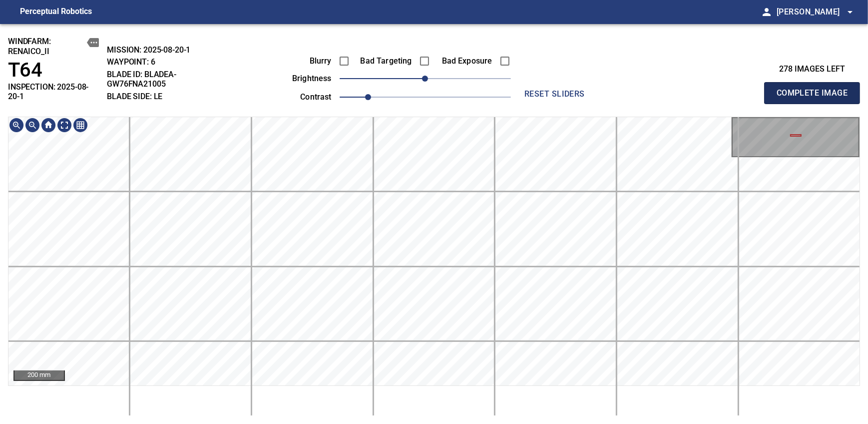 Image resolution: width=868 pixels, height=424 pixels. What do you see at coordinates (53, 91) in the screenshot?
I see `h2: INSPECTION: 2025-08-20-1` at bounding box center [53, 91].